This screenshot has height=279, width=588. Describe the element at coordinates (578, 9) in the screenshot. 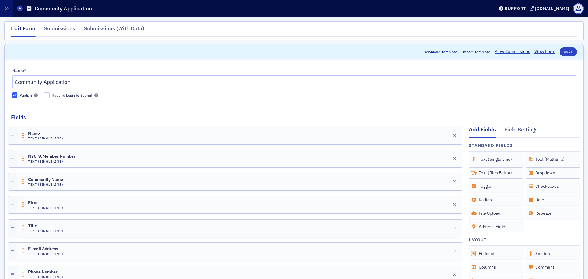

I see `span: Profile` at that location.